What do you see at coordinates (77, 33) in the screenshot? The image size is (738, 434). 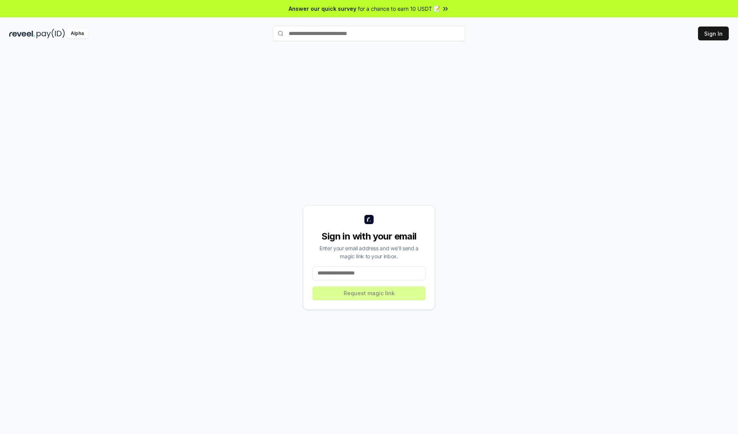 I see `div: Alpha` at bounding box center [77, 33].